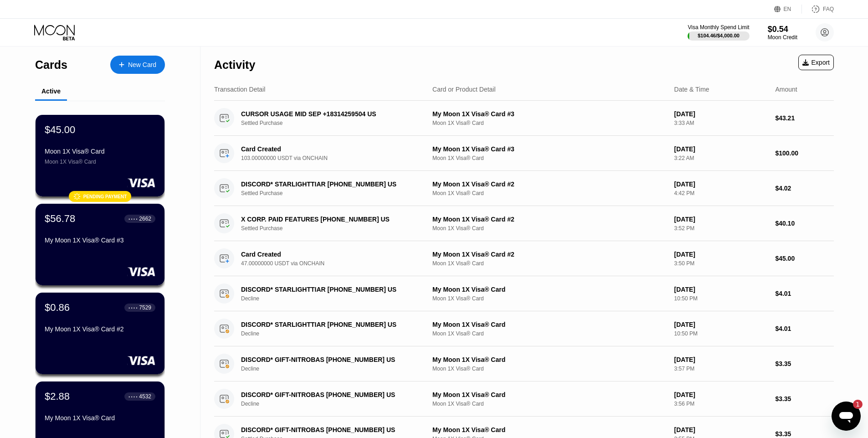 The height and width of the screenshot is (438, 868). What do you see at coordinates (51, 91) in the screenshot?
I see `div: Active` at bounding box center [51, 91].